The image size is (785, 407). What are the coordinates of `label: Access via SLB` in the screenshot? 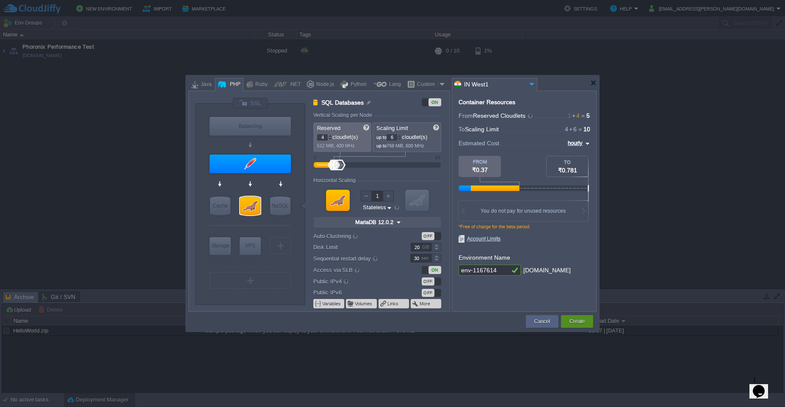 It's located at (356, 270).